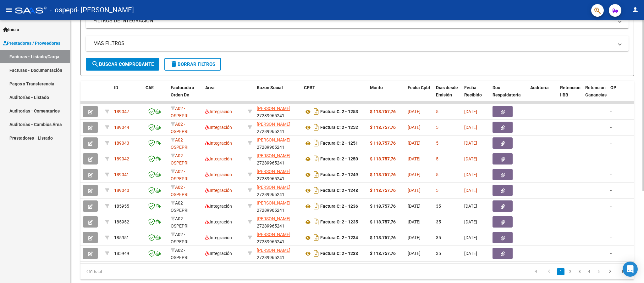 The width and height of the screenshot is (644, 283). What do you see at coordinates (121, 190) in the screenshot?
I see `span: 189040` at bounding box center [121, 190].